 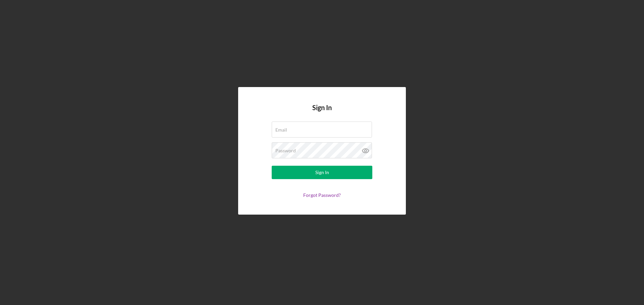 I want to click on label: Email, so click(x=281, y=130).